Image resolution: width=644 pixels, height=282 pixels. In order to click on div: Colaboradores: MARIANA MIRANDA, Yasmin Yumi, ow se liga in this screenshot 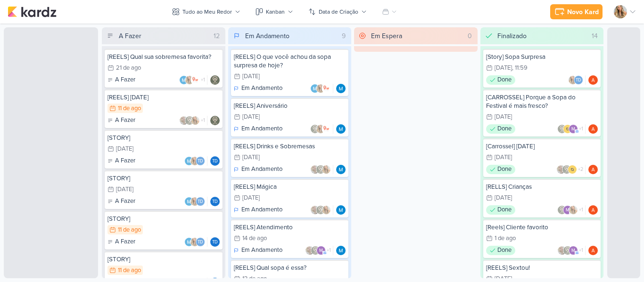, I will do `click(321, 89)`.